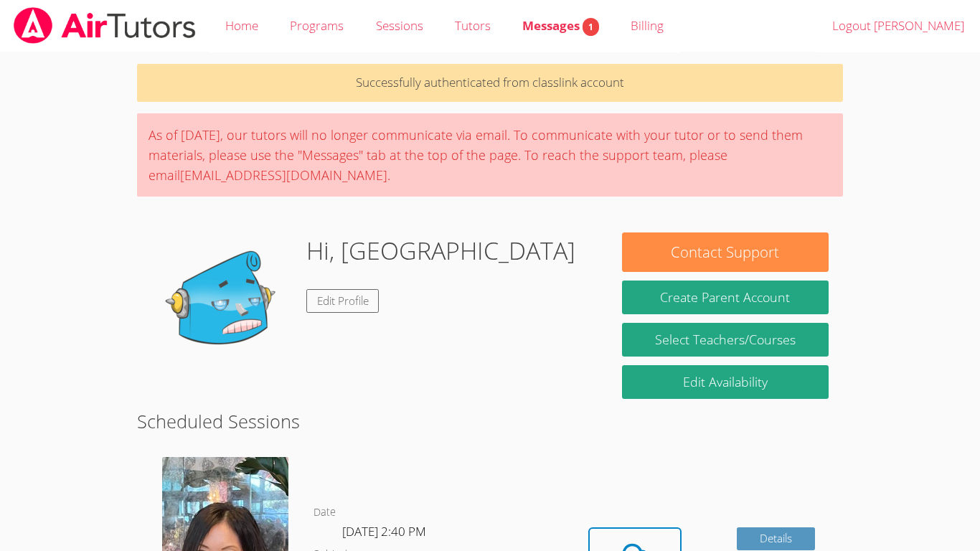  I want to click on h2: Scheduled Sessions, so click(490, 421).